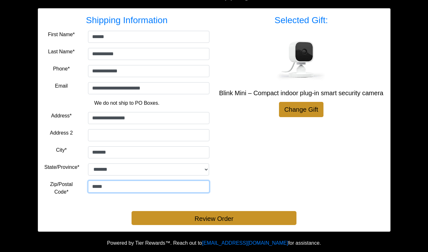 This screenshot has height=252, width=428. I want to click on a: Change Gift, so click(301, 110).